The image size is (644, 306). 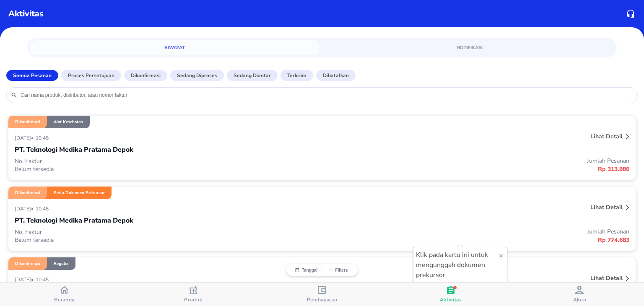 I want to click on span: Notifikasi, so click(x=469, y=47).